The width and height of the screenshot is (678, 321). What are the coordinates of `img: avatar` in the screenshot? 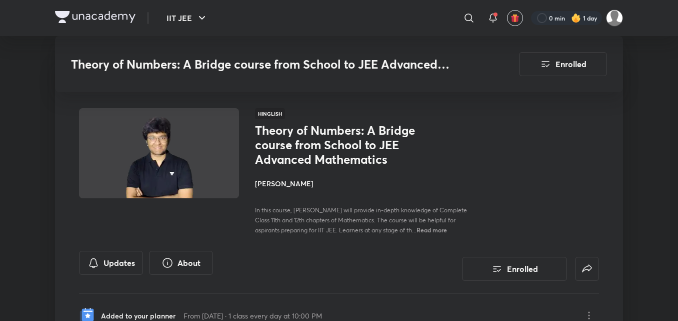 It's located at (515, 18).